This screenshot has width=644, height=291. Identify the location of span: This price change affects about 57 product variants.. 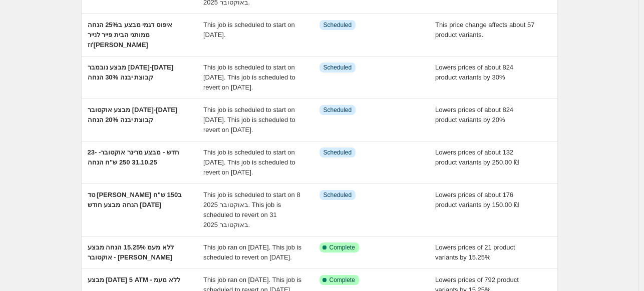
(485, 30).